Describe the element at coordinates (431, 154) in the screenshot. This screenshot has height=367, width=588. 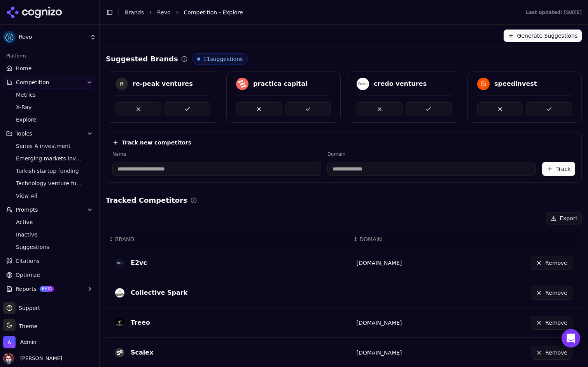
I see `label: Domain` at that location.